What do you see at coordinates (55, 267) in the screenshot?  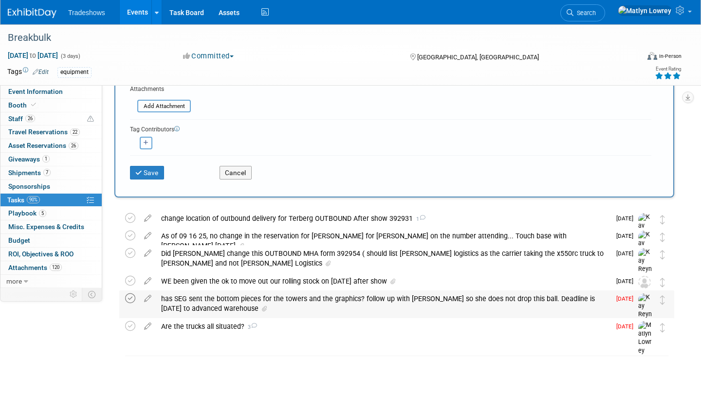 I see `span: 120` at bounding box center [55, 267].